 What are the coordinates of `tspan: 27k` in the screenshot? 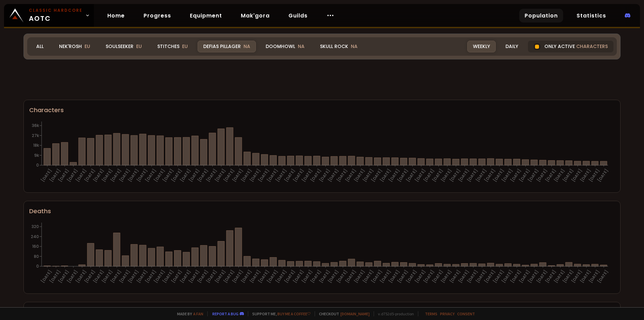 It's located at (35, 135).